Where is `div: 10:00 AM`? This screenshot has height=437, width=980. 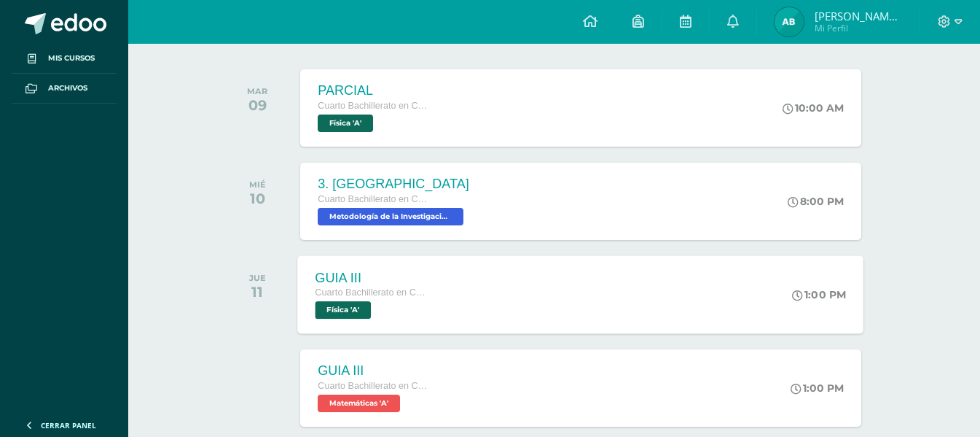
div: 10:00 AM is located at coordinates (813, 108).